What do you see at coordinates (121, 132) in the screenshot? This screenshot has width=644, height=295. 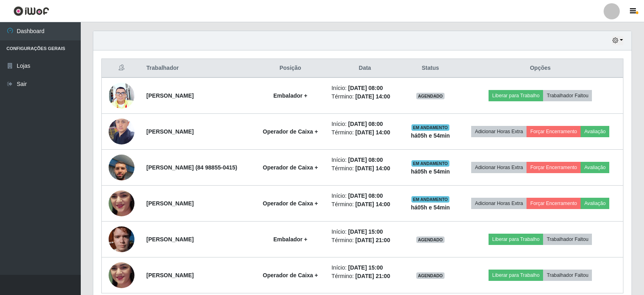 I see `img: 1672860829708.jpeg` at bounding box center [121, 132].